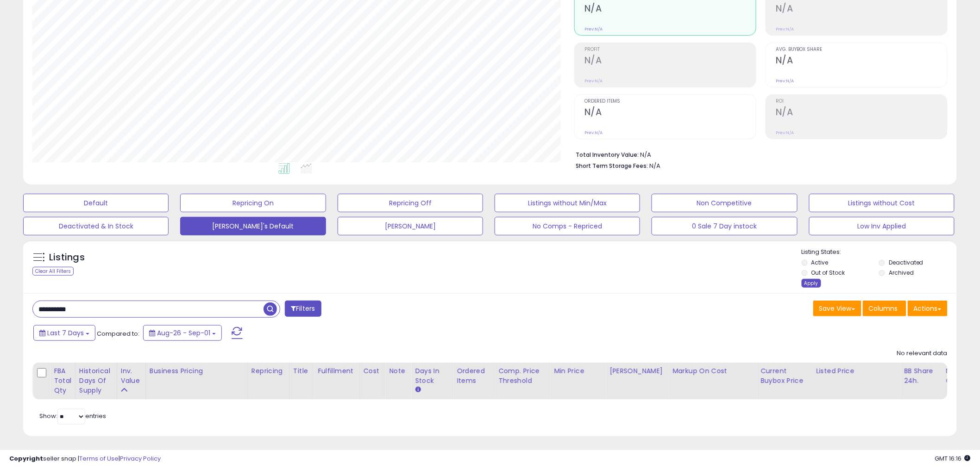 The height and width of the screenshot is (468, 980). Describe the element at coordinates (882, 203) in the screenshot. I see `button: Listings without Cost` at that location.